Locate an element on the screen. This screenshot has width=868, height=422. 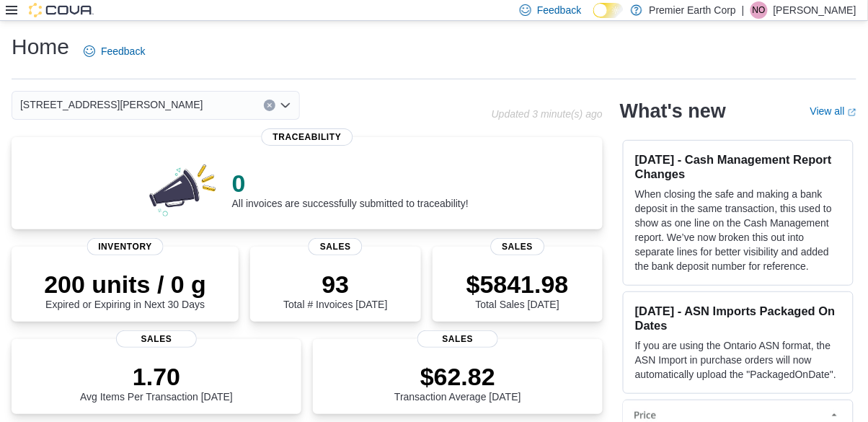
p: Updated 3 minute(s) ago is located at coordinates (547, 114).